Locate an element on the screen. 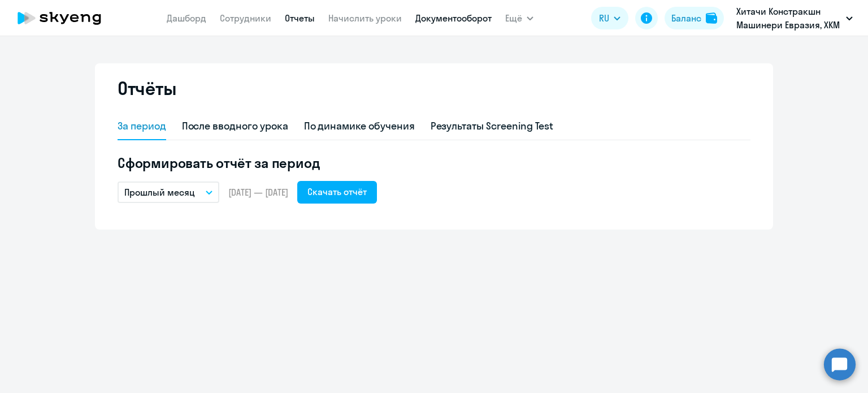 The width and height of the screenshot is (868, 393). h5: Сформировать отчёт за период is located at coordinates (434, 163).